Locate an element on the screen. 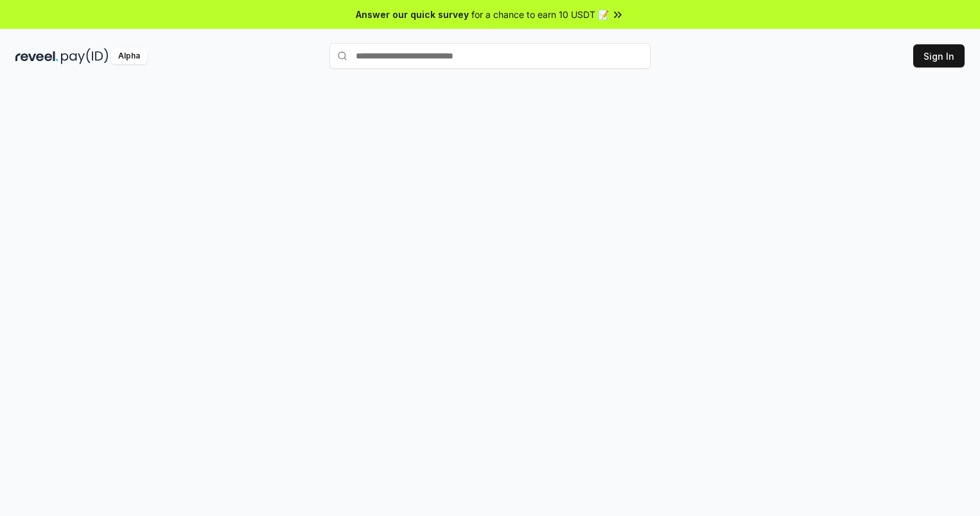 The width and height of the screenshot is (980, 516). button: Sign In is located at coordinates (939, 56).